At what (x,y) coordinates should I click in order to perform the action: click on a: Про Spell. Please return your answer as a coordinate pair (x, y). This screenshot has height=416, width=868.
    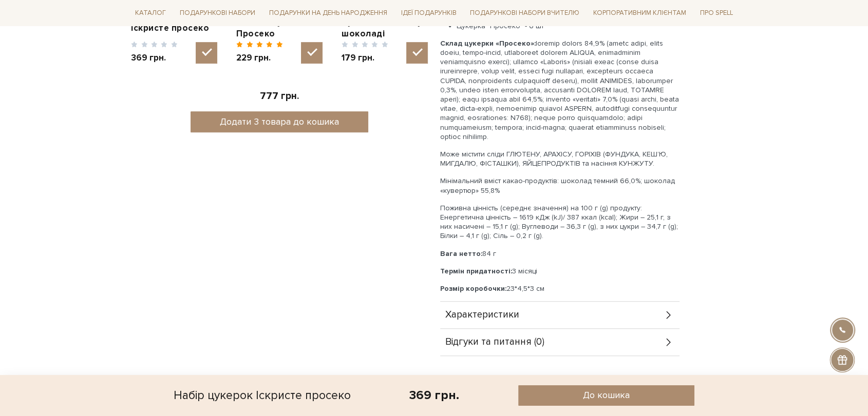
    Looking at the image, I should click on (716, 13).